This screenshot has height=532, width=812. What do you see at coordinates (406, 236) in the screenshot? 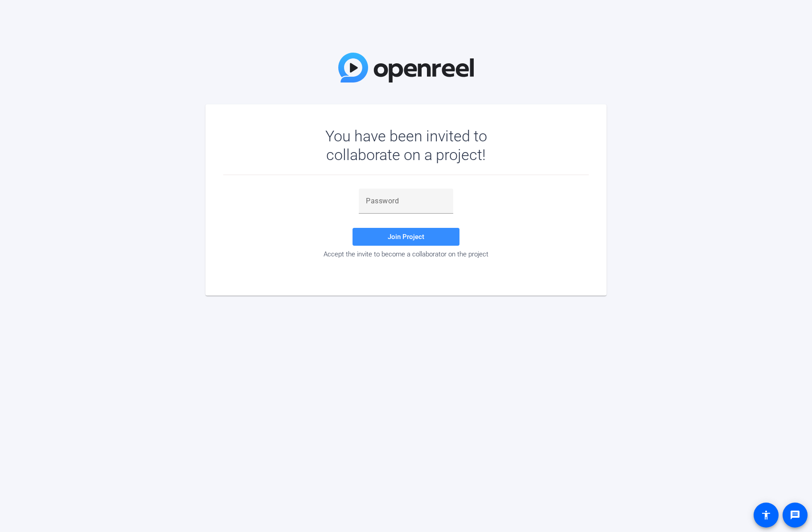
I see `span: Join Project` at bounding box center [406, 236].